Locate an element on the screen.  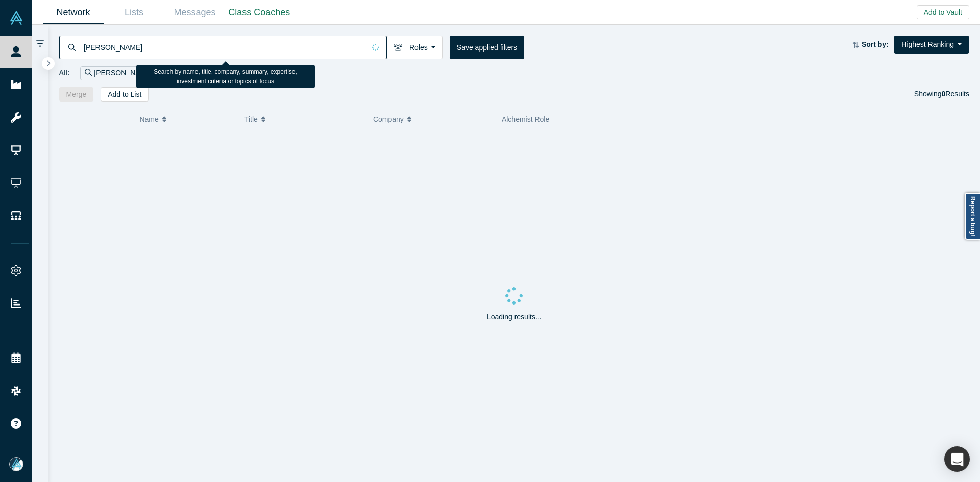
img: Mia Scott's Account is located at coordinates (16, 464).